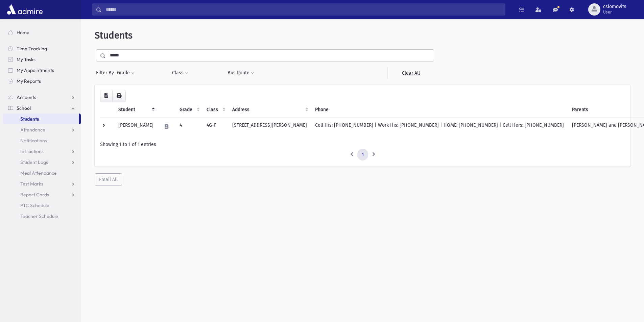 This screenshot has height=322, width=644. What do you see at coordinates (363, 155) in the screenshot?
I see `a: 1` at bounding box center [363, 155].